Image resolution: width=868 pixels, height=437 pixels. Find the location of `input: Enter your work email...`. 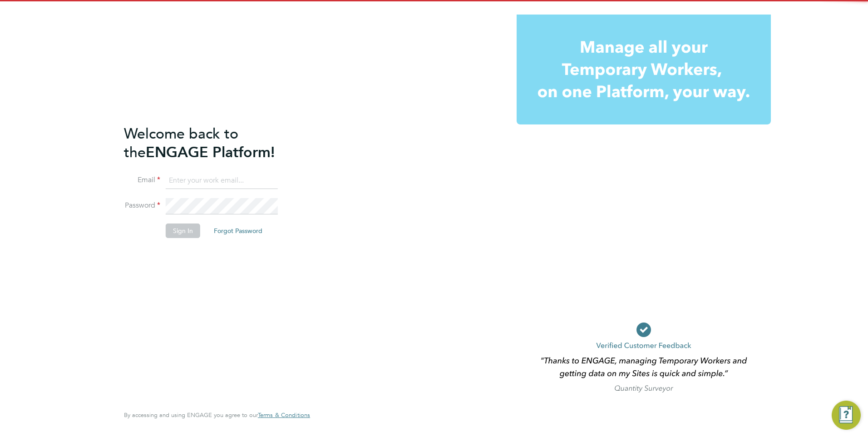

input: Enter your work email... is located at coordinates (222, 181).